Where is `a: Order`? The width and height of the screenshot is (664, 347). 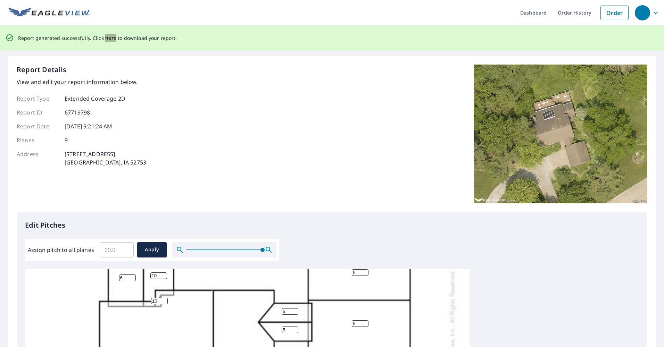
a: Order is located at coordinates (615, 13).